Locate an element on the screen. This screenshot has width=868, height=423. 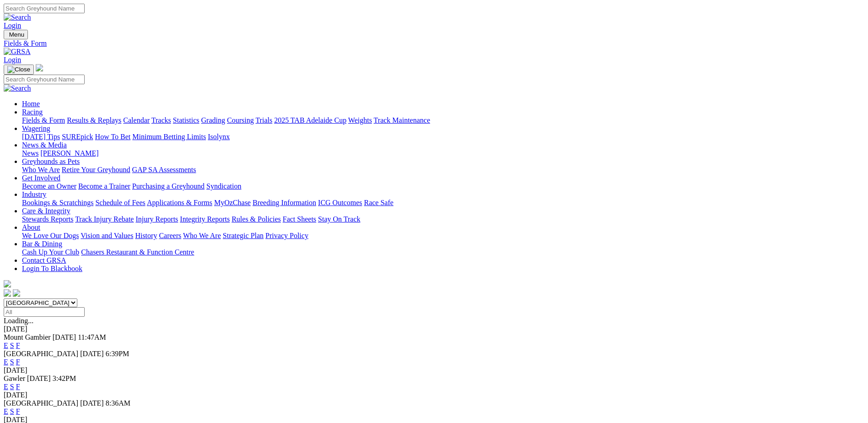
a: Injury Reports is located at coordinates (157, 219).